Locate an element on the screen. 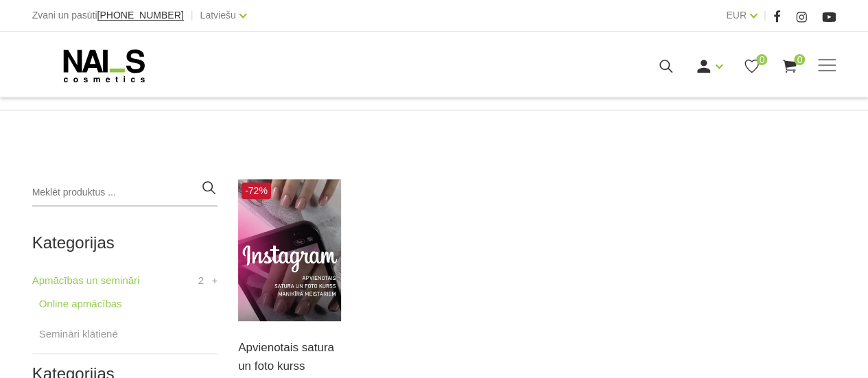 This screenshot has height=378, width=868. span: 2 is located at coordinates (201, 281).